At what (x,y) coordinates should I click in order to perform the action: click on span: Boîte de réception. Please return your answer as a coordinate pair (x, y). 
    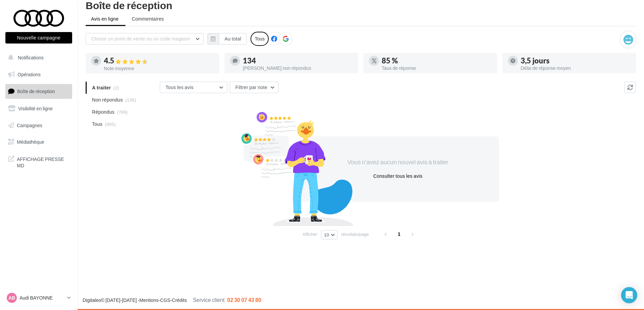
    Looking at the image, I should click on (36, 91).